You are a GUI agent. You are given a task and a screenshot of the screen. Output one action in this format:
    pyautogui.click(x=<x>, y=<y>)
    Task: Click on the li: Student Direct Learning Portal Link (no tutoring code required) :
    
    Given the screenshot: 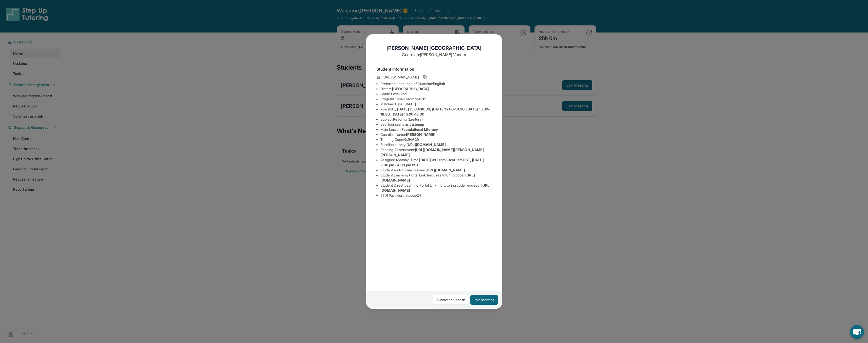 What is the action you would take?
    pyautogui.click(x=436, y=187)
    